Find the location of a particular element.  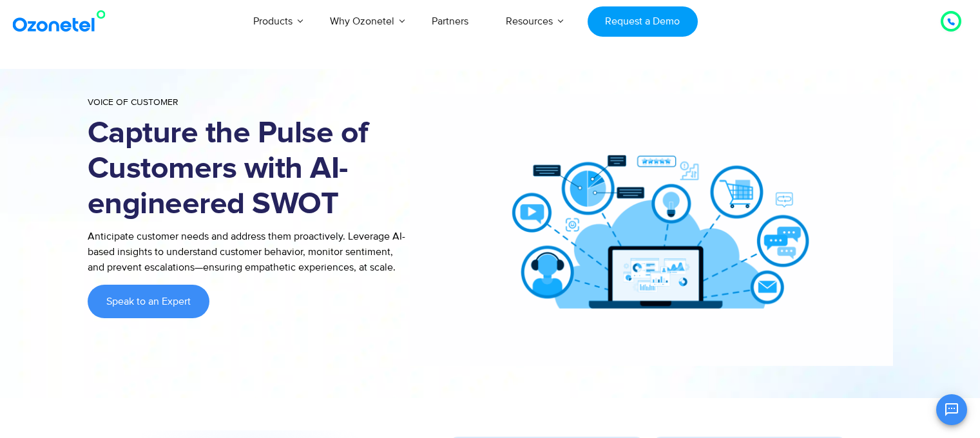

a: Request a Demo is located at coordinates (642, 21).